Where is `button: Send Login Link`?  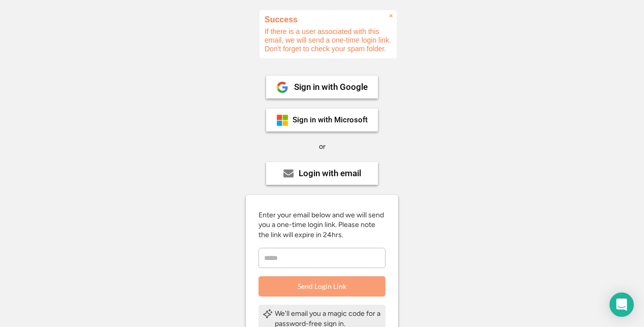
button: Send Login Link is located at coordinates (322, 287).